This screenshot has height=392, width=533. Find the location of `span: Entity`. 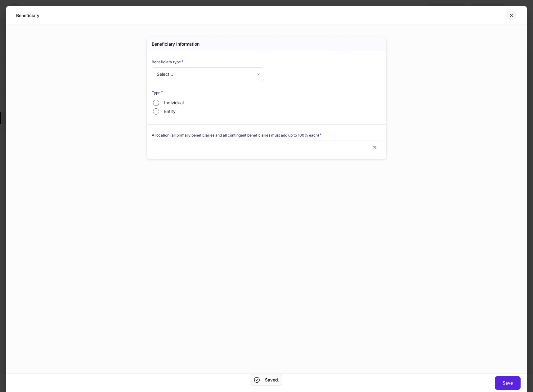

span: Entity is located at coordinates (170, 111).